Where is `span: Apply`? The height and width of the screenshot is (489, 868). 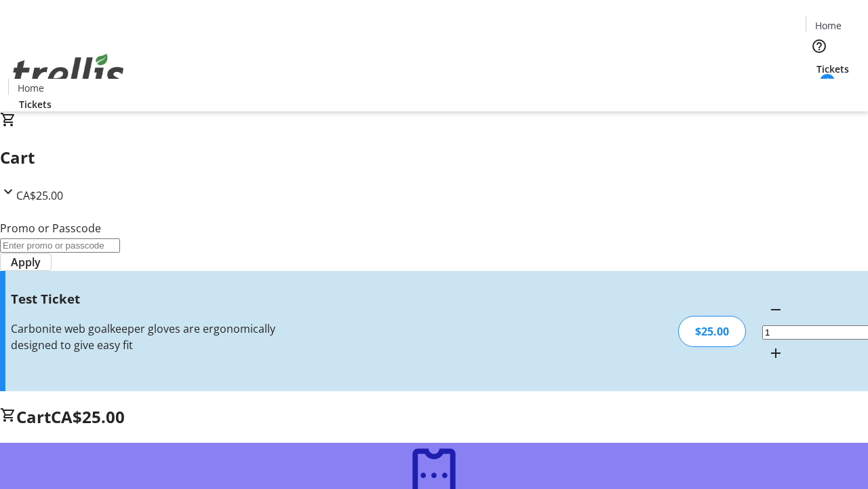
span: Apply is located at coordinates (26, 262).